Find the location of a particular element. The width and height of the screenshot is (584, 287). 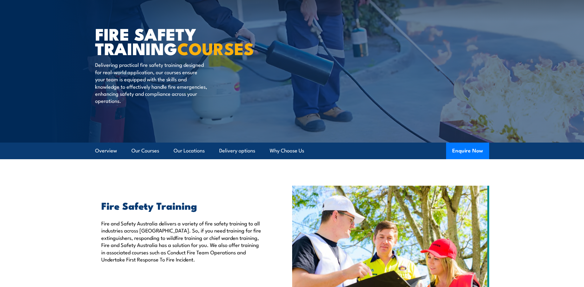

h2: Fire Safety Training is located at coordinates (183, 205).